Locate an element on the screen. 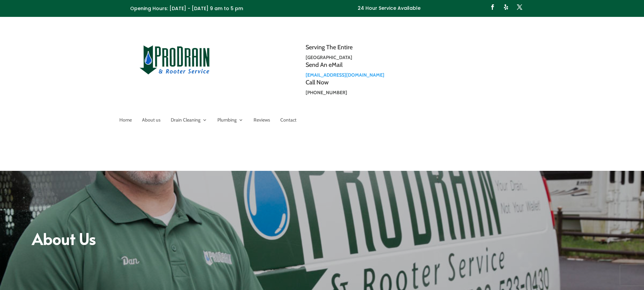  a: Reviews is located at coordinates (262, 121).